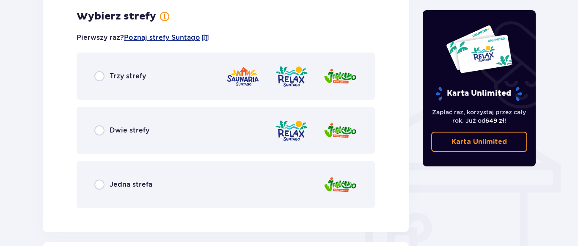  I want to click on span: Poznaj strefy Suntago, so click(162, 38).